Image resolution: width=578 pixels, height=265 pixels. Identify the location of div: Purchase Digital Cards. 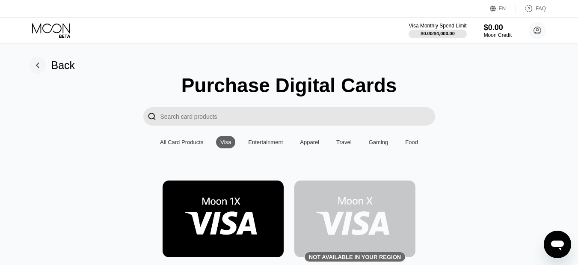
(289, 85).